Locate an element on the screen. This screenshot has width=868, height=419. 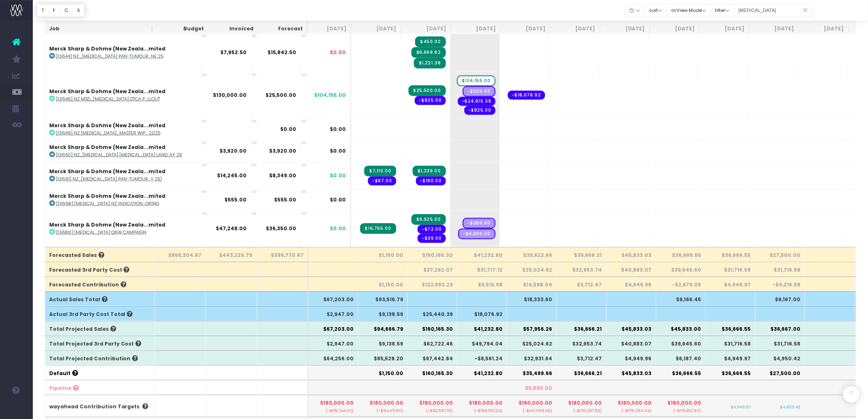
span: Streamtime order: PO11789 – Harry Clark Translation is located at coordinates (382, 181).